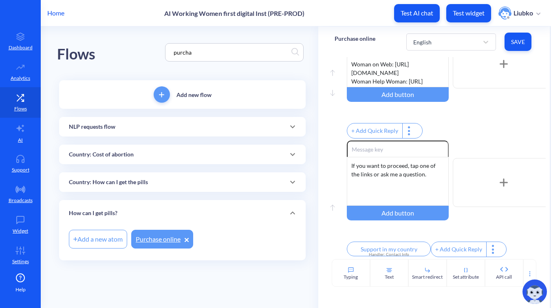 The width and height of the screenshot is (551, 308). I want to click on input: Message key, so click(398, 149).